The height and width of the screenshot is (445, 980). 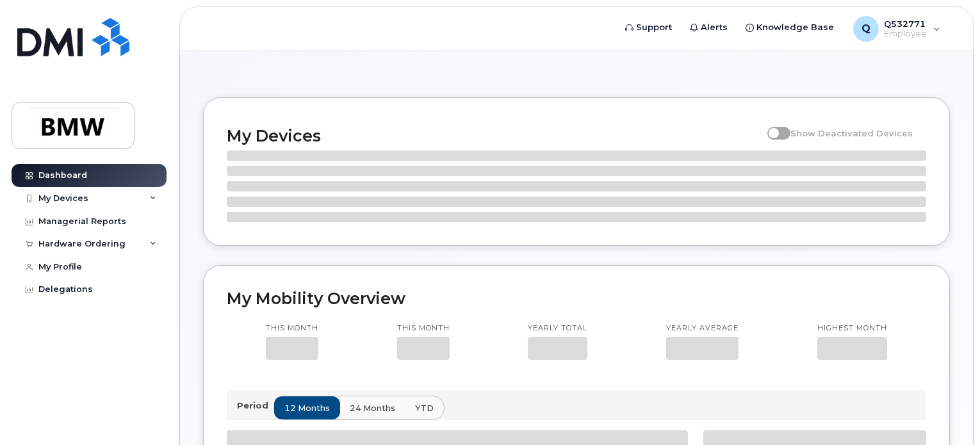 What do you see at coordinates (424, 407) in the screenshot?
I see `span: YTD` at bounding box center [424, 407].